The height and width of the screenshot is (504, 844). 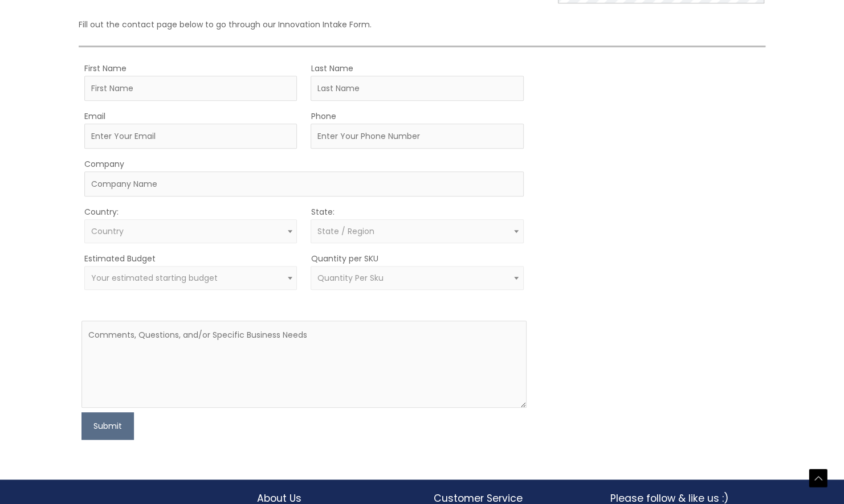 I want to click on input: Company Name, so click(x=304, y=184).